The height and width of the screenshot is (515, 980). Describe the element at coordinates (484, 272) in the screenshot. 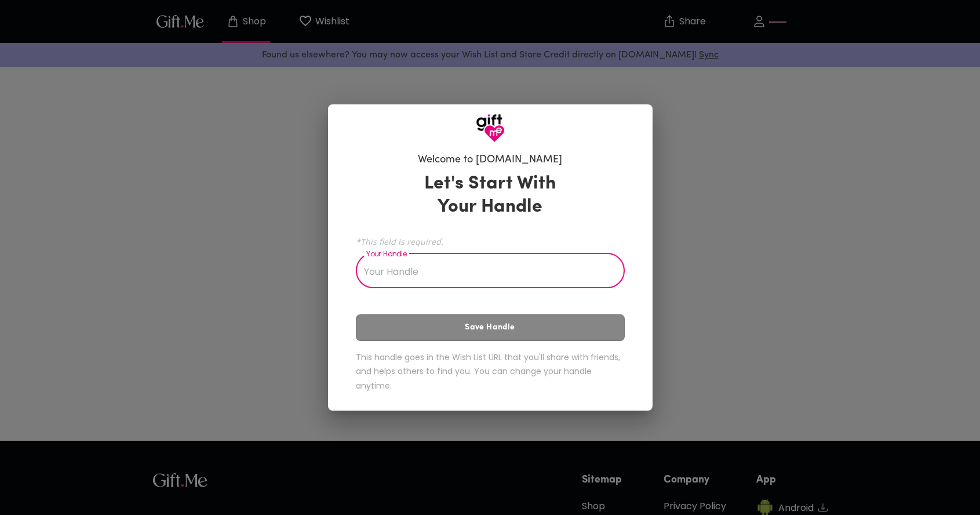

I see `input: Your Handle` at that location.